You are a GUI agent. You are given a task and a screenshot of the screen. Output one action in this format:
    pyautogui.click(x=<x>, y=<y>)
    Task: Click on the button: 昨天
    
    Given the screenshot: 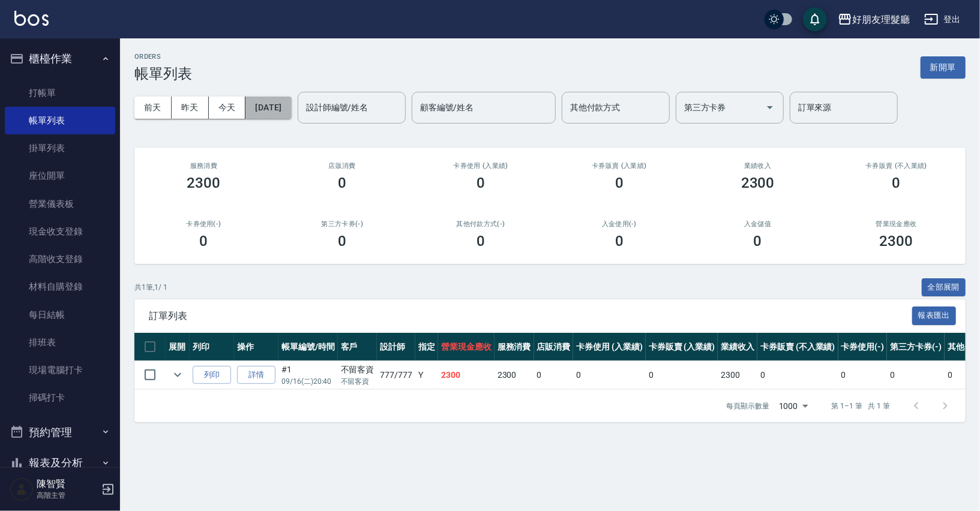 What is the action you would take?
    pyautogui.click(x=190, y=107)
    